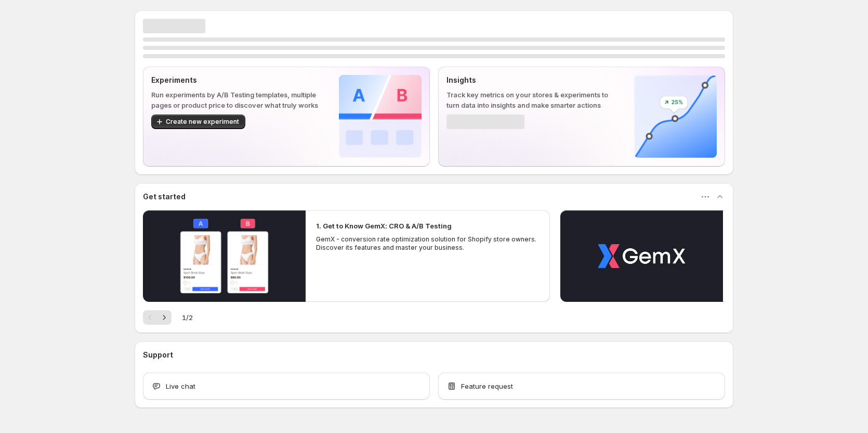  What do you see at coordinates (202, 122) in the screenshot?
I see `span: Create new experiment` at bounding box center [202, 122].